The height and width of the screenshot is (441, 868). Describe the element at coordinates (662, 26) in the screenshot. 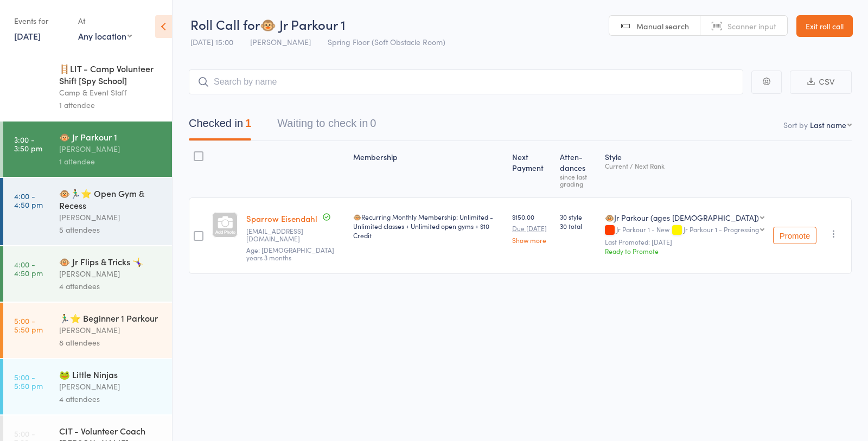

I see `span: Manual search` at that location.